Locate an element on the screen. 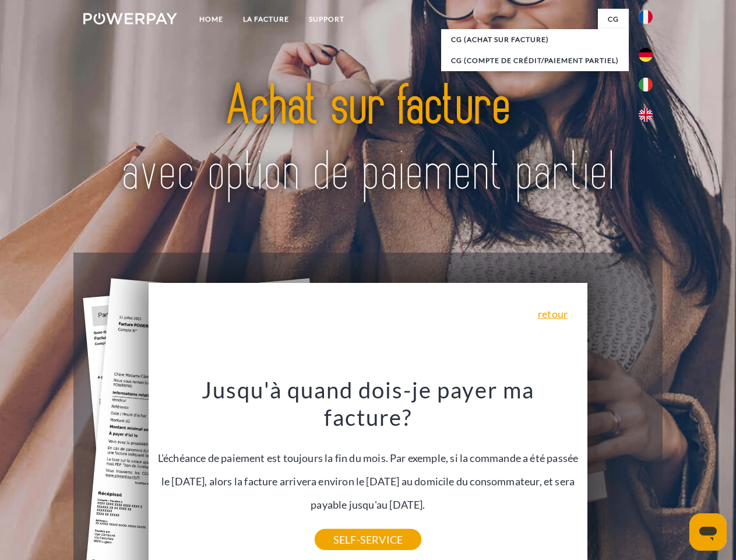  a: CG (Compte de crédit/paiement partiel) is located at coordinates (535, 61).